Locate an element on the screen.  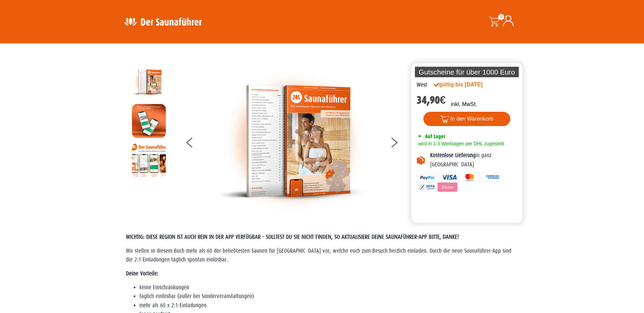
span: 0 is located at coordinates (501, 17).